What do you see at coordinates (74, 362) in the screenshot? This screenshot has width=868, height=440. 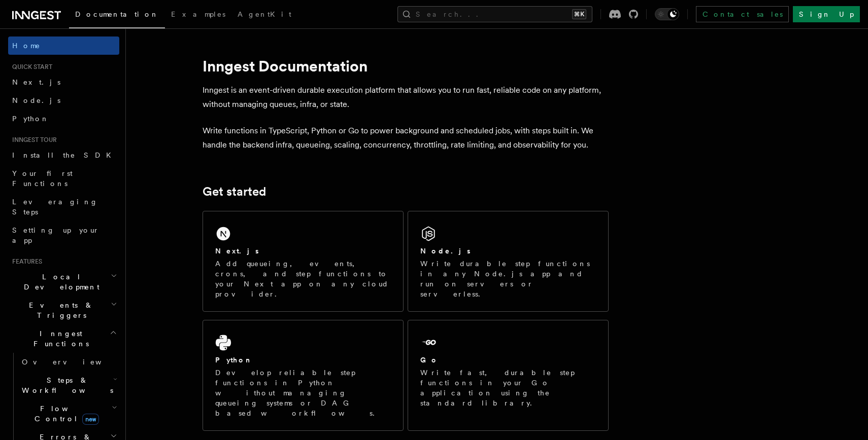 I see `span: Overview` at bounding box center [74, 362].